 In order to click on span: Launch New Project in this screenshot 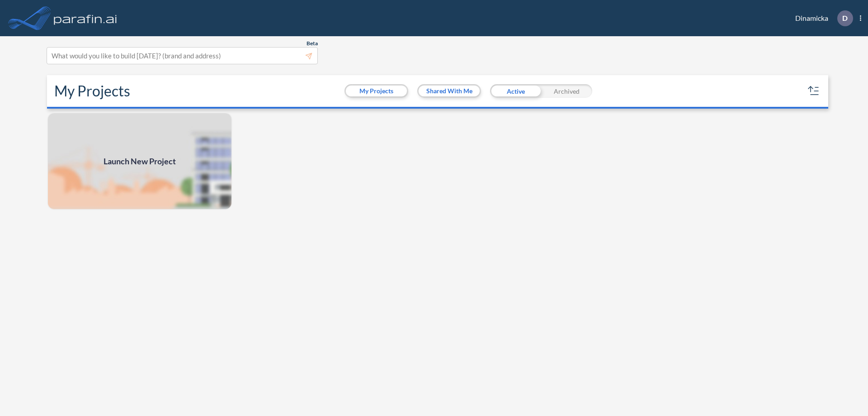, I will do `click(139, 161)`.